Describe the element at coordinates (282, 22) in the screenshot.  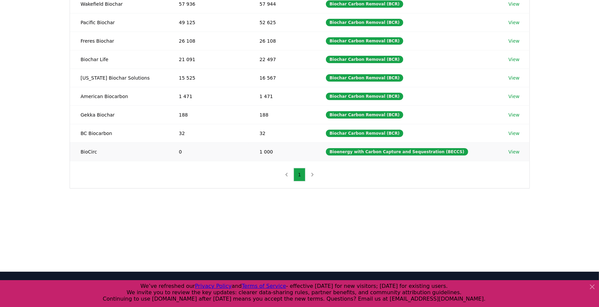
I see `td: 52 625` at that location.